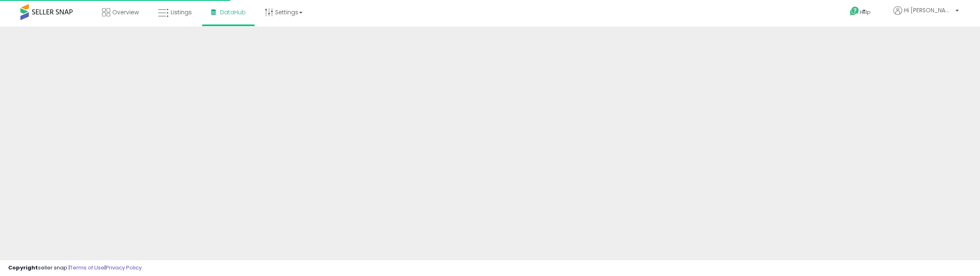 This screenshot has width=980, height=276. I want to click on span: Help, so click(865, 12).